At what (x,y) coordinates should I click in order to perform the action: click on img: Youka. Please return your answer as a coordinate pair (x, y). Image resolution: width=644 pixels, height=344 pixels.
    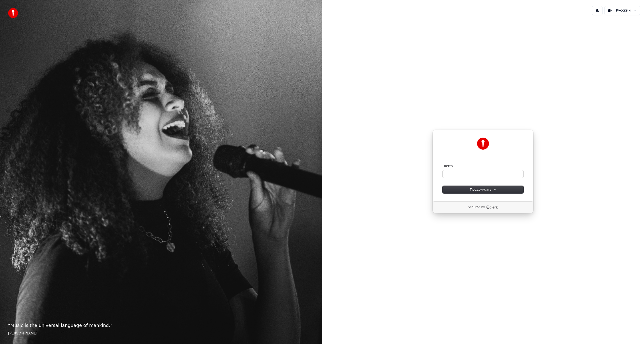
    Looking at the image, I should click on (483, 144).